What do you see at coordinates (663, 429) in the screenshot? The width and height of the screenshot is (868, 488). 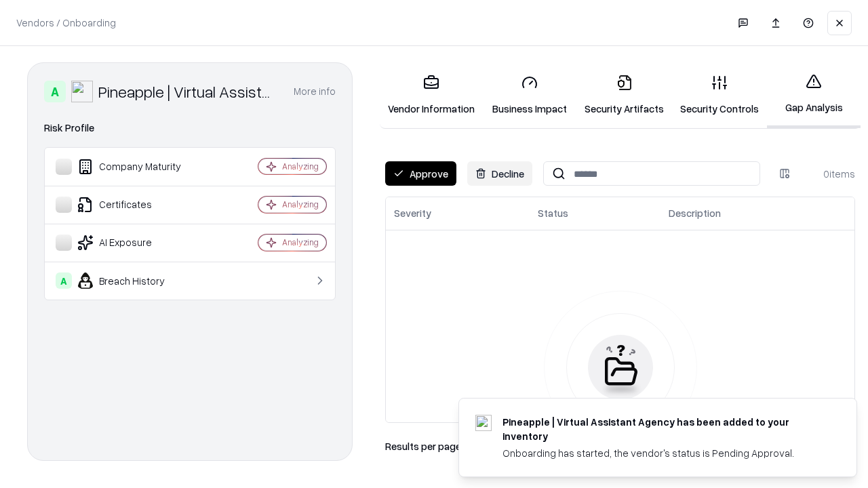 I see `div: Pineapple | Virtual Assistant Agency has been added to your inventory` at bounding box center [663, 429].